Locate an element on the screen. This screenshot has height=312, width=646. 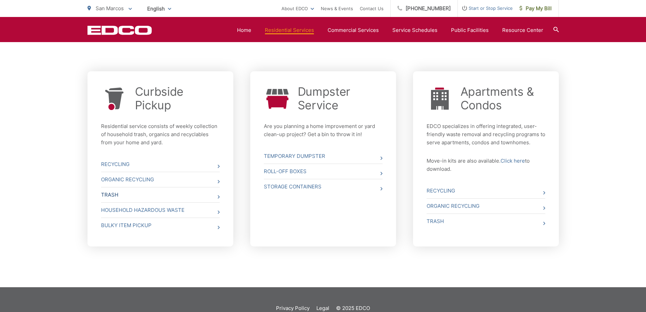
span: San Marcos is located at coordinates (110, 8).